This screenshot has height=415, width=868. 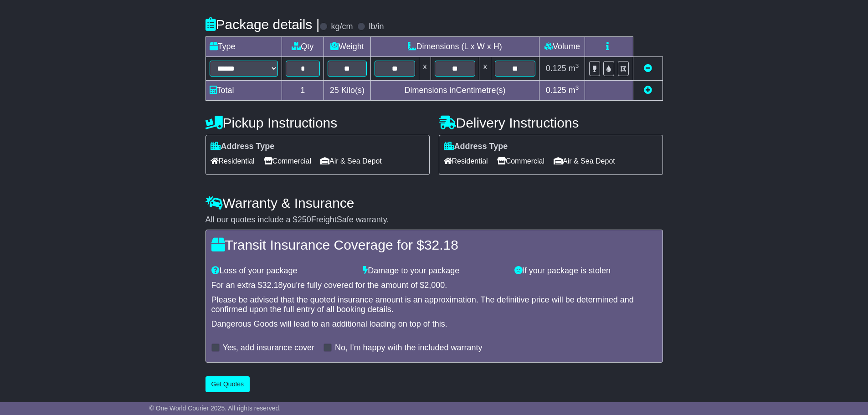 I want to click on a: Remove this item, so click(x=648, y=68).